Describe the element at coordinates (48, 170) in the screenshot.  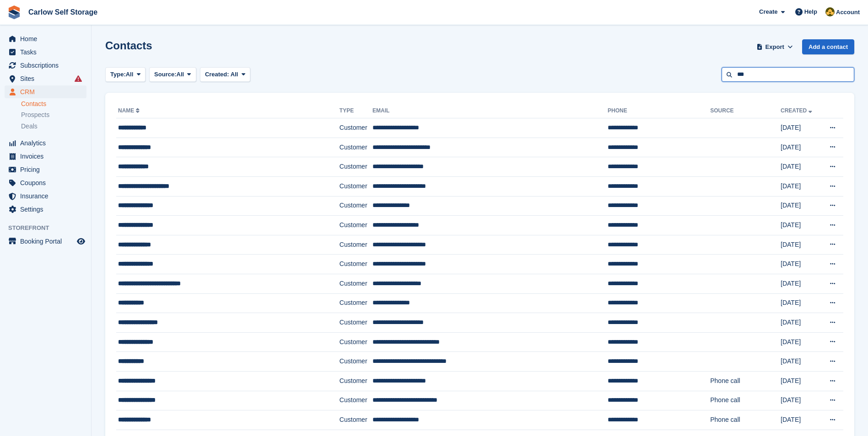
I see `span: Pricing` at that location.